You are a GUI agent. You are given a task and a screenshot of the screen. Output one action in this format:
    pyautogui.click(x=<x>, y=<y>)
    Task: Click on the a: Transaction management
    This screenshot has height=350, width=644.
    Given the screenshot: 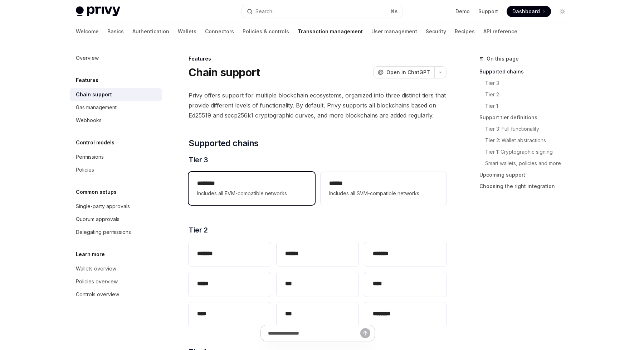 What is the action you would take?
    pyautogui.click(x=330, y=32)
    